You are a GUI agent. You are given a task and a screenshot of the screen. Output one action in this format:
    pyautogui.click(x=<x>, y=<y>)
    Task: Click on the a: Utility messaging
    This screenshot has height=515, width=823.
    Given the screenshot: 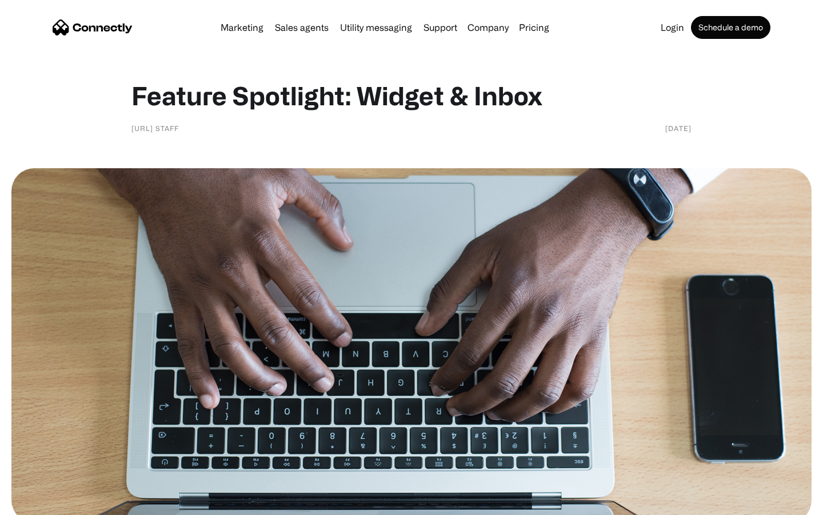 What is the action you would take?
    pyautogui.click(x=376, y=27)
    